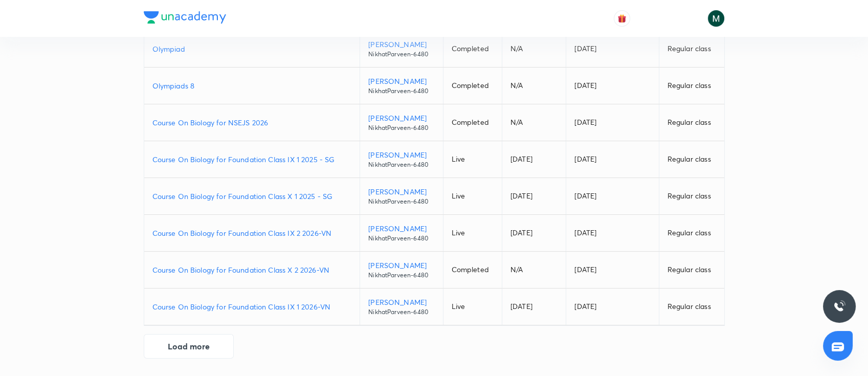 The width and height of the screenshot is (868, 376). Describe the element at coordinates (839, 307) in the screenshot. I see `img: ttu` at that location.